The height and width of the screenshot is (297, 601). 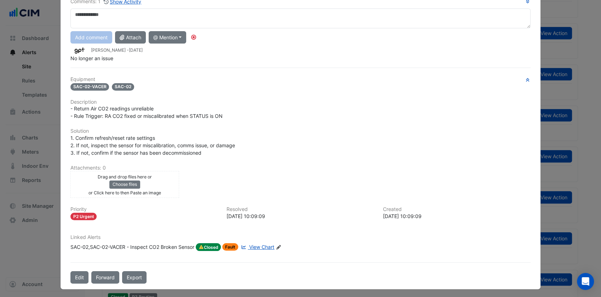 What do you see at coordinates (194, 37) in the screenshot?
I see `div: Tooltip anchor` at bounding box center [194, 37].